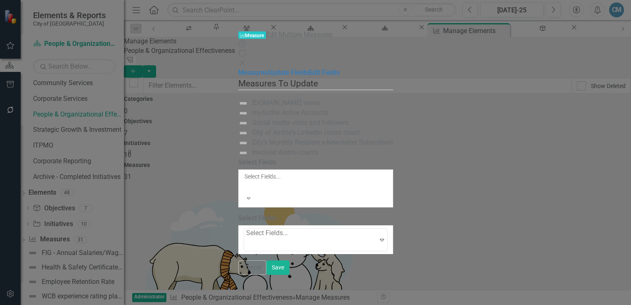 This screenshot has height=305, width=631. Describe the element at coordinates (322, 142) in the screenshot. I see `span: City's Monthly Resident e-Newsletter Subscribers` at that location.